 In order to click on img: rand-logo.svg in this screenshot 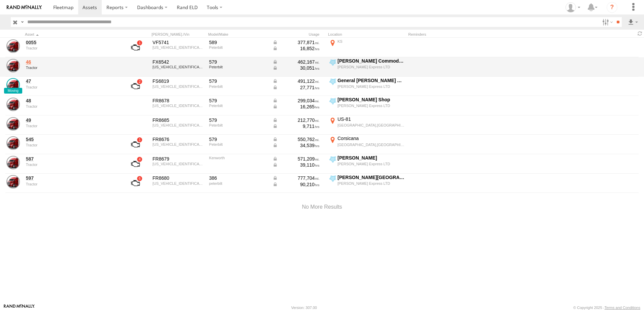, I will do `click(24, 7)`.